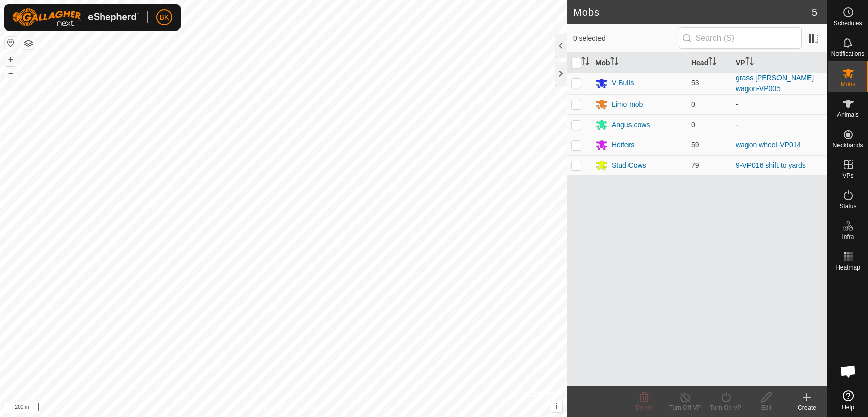 The width and height of the screenshot is (868, 417). What do you see at coordinates (766, 408) in the screenshot?
I see `div: Edit` at bounding box center [766, 408].